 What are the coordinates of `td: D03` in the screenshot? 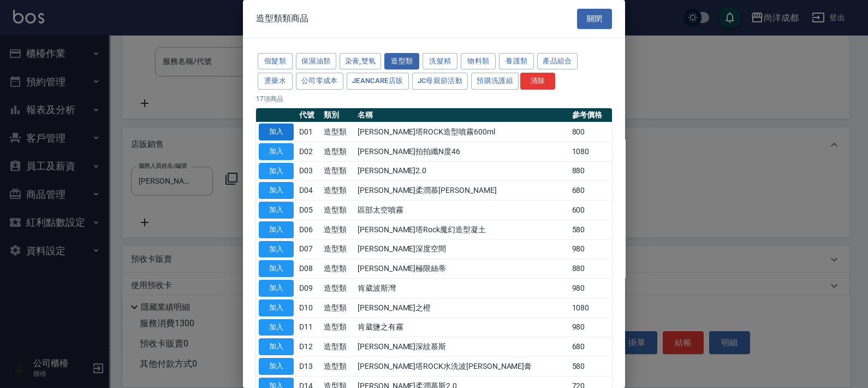 It's located at (309, 171).